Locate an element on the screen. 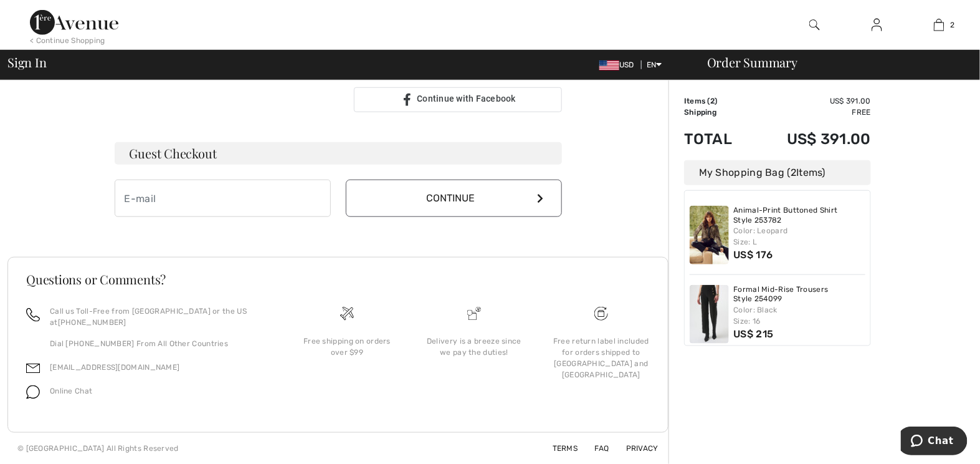  td: Free is located at coordinates (811, 113).